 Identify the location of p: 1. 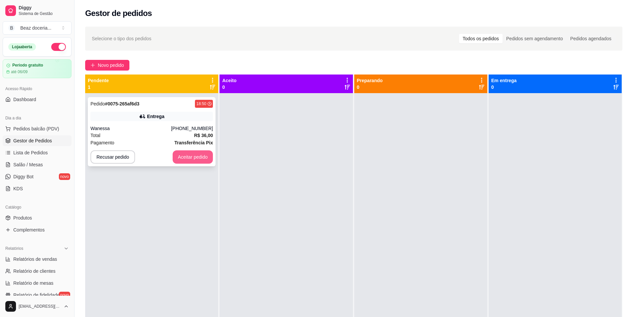
(98, 87).